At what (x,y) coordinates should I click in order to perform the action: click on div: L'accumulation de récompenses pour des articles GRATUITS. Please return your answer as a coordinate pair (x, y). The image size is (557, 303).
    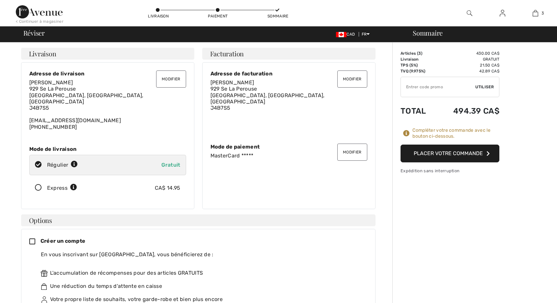
    Looking at the image, I should click on (201, 273).